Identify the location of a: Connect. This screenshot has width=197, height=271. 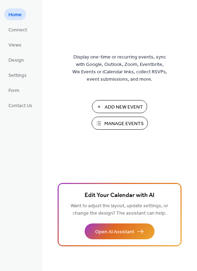
(18, 29).